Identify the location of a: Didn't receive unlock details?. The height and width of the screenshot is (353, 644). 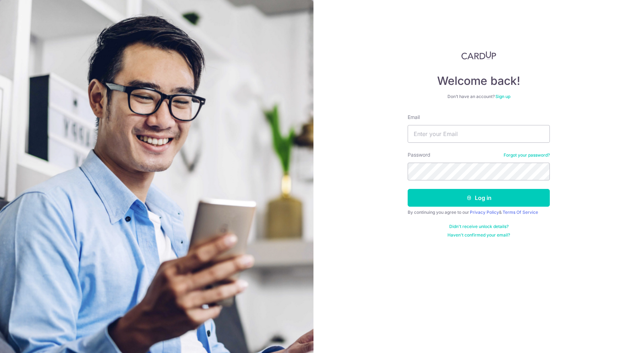
(478, 227).